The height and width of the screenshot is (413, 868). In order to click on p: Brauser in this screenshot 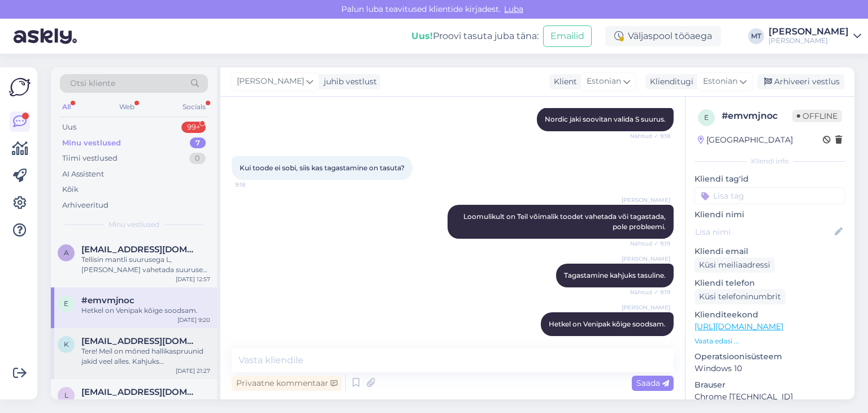, I will do `click(770, 384)`.